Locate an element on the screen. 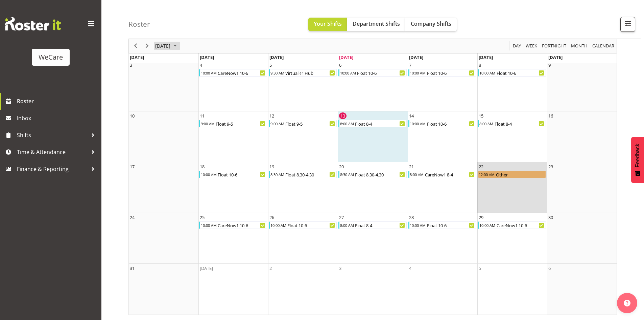 The image size is (644, 320). span: Roster is located at coordinates (58, 101).